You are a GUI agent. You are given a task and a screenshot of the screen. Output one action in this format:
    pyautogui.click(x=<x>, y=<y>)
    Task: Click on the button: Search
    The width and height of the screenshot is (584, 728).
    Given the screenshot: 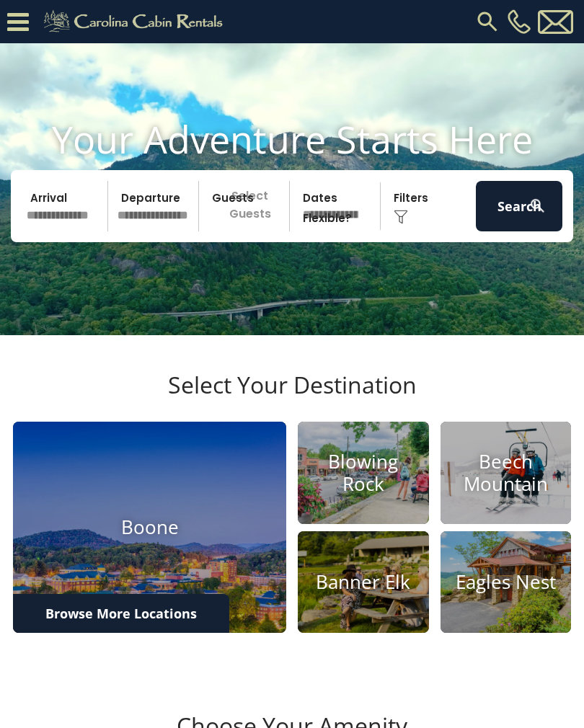 What is the action you would take?
    pyautogui.click(x=519, y=206)
    